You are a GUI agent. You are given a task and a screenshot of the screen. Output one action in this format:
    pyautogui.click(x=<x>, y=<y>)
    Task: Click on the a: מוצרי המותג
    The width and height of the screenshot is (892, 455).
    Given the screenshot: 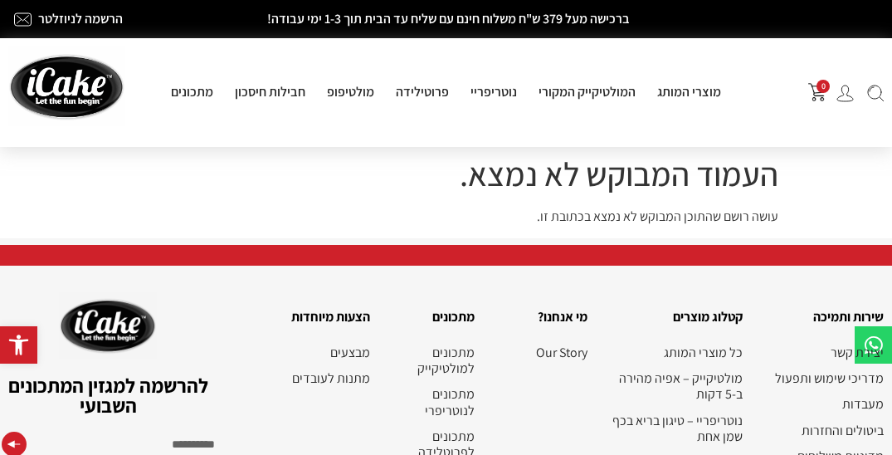 What is the action you would take?
    pyautogui.click(x=689, y=91)
    